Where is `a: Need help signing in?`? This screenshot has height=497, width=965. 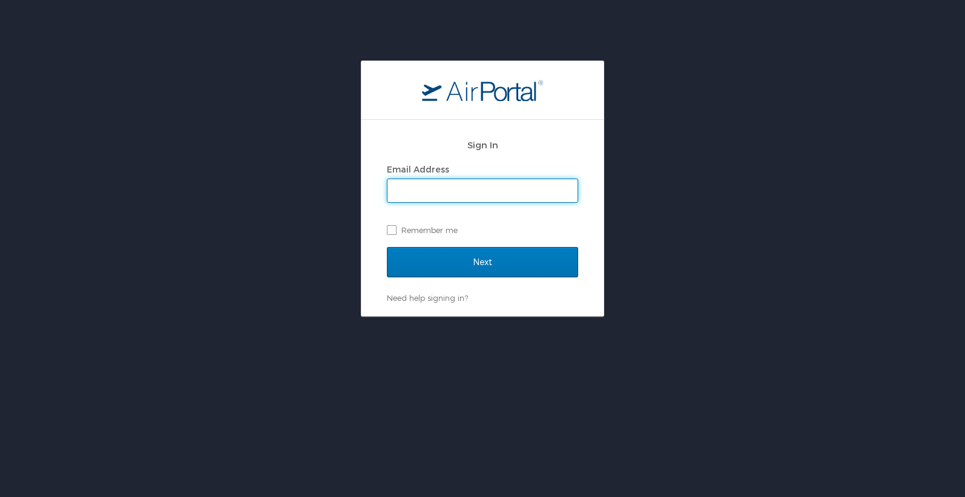
a: Need help signing in? is located at coordinates (428, 298).